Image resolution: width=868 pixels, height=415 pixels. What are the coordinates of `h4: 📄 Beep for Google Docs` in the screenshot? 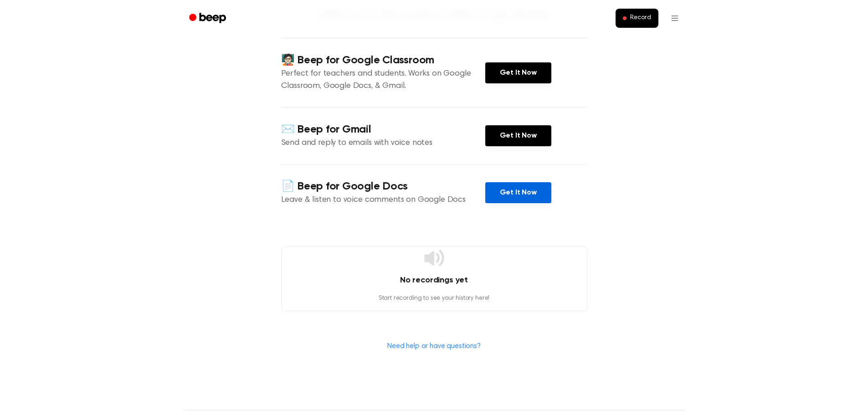 It's located at (383, 187).